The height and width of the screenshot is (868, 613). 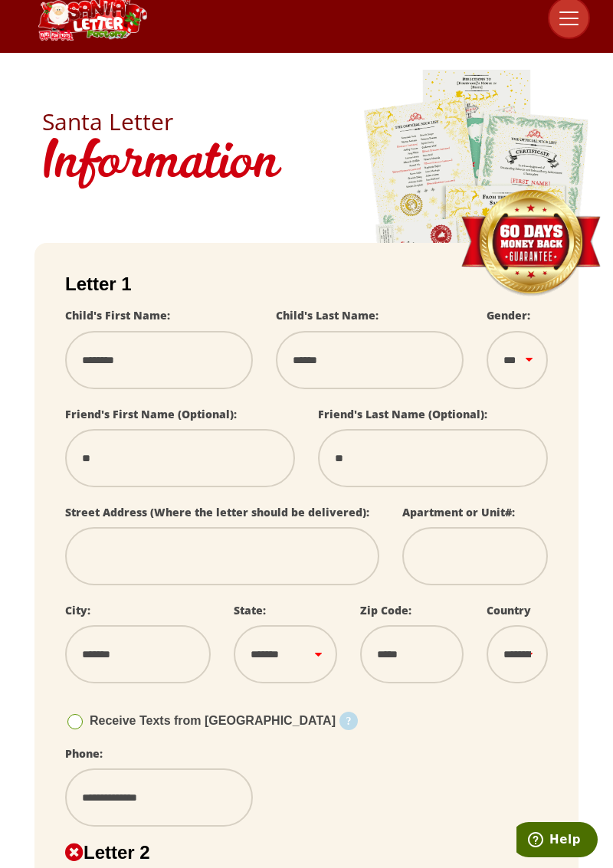 What do you see at coordinates (77, 610) in the screenshot?
I see `label: City:` at bounding box center [77, 610].